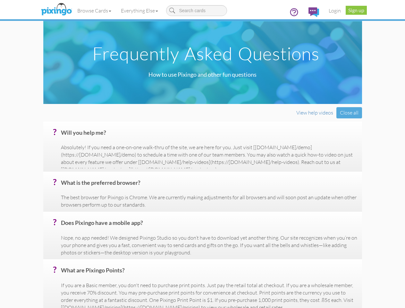 The height and width of the screenshot is (308, 405). I want to click on p: Absolutely! If you need a one-on-one walk-thru of the site, we are here for you. Just visit [[DOM..., so click(209, 158).